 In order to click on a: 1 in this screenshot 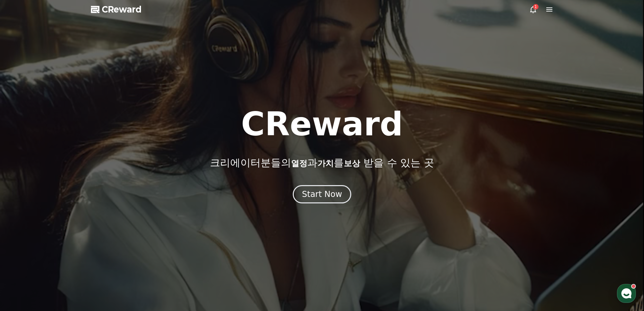, I will do `click(533, 10)`.